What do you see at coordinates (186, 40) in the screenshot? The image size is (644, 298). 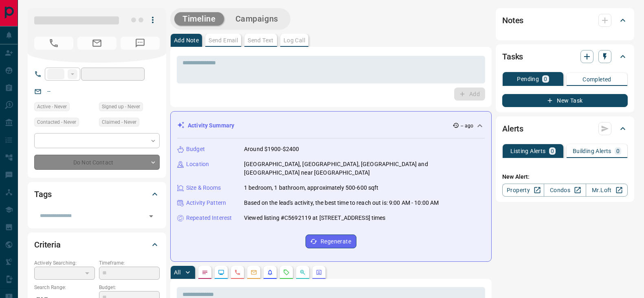 I see `p: Add Note` at bounding box center [186, 40].